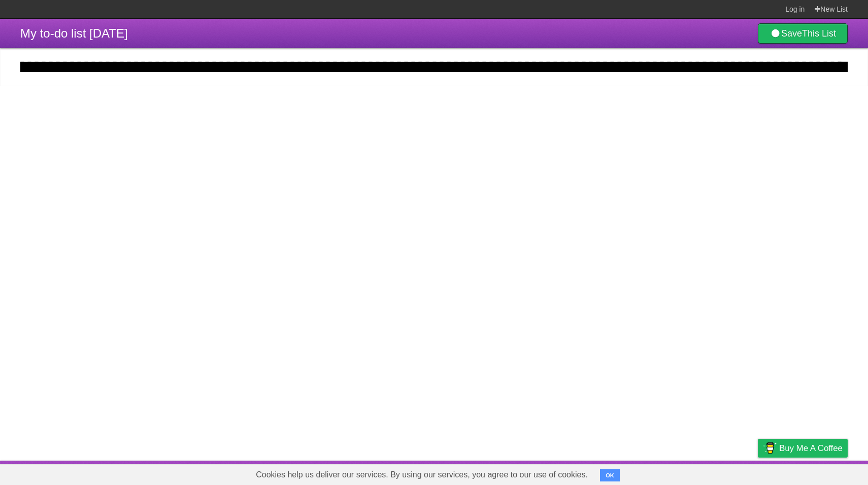  What do you see at coordinates (609, 475) in the screenshot?
I see `button: OK` at bounding box center [609, 475].